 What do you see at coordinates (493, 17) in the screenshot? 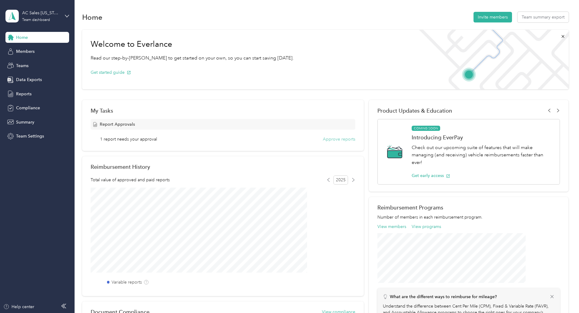
I see `button: Invite members` at bounding box center [493, 17].